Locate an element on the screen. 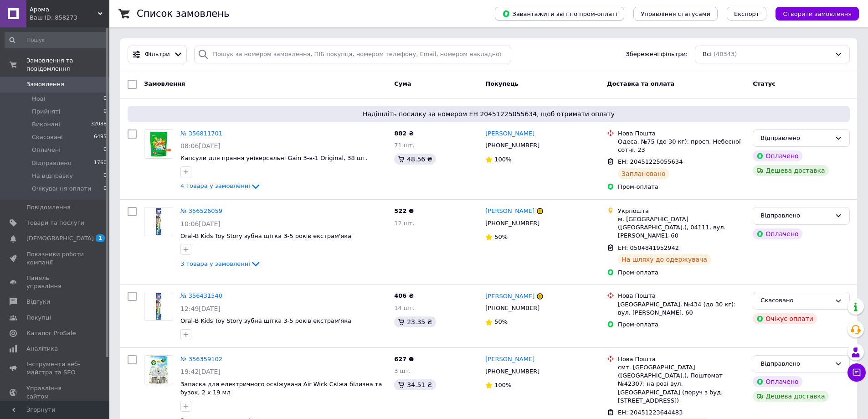  div: Одеса, №75 (до 30 кг): просп. Небесної сотні, 23 is located at coordinates (682, 146).